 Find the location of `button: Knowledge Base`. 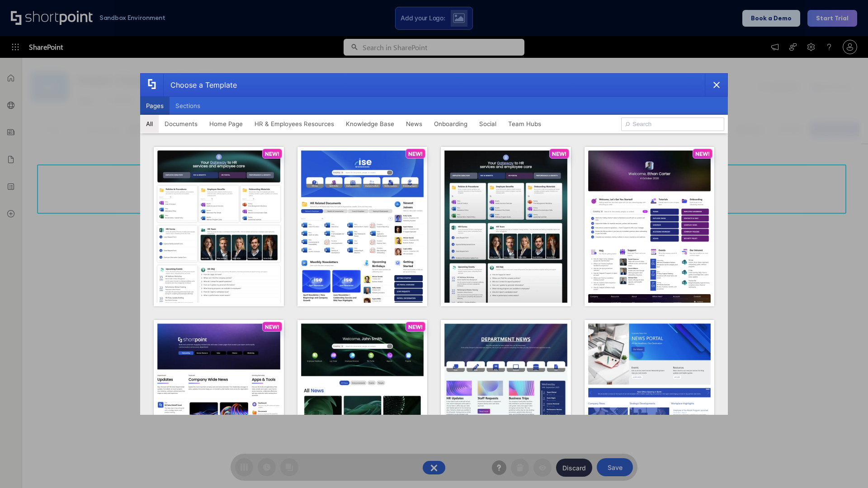

button: Knowledge Base is located at coordinates (370, 124).